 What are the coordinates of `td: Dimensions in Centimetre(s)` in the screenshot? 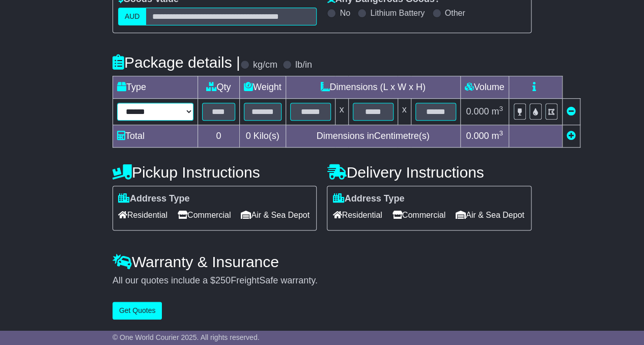 It's located at (373, 137).